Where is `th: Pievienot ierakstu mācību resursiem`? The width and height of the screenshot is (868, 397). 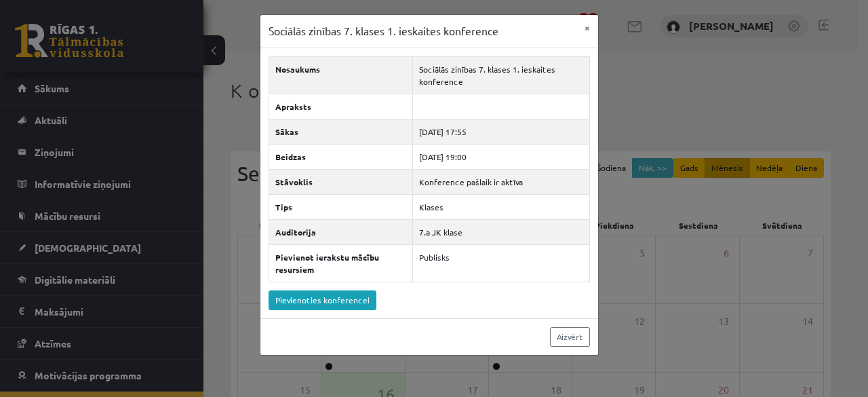
th: Pievienot ierakstu mācību resursiem is located at coordinates (340, 262).